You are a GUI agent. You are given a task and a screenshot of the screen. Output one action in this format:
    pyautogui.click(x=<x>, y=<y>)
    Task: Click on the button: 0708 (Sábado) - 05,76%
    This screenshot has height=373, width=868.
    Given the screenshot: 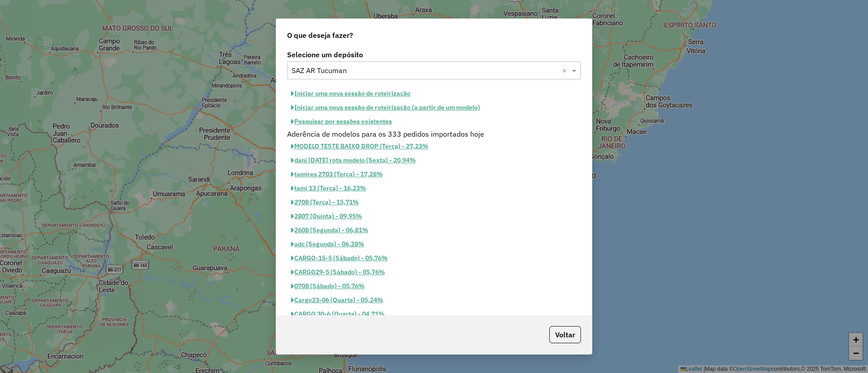 What is the action you would take?
    pyautogui.click(x=328, y=286)
    